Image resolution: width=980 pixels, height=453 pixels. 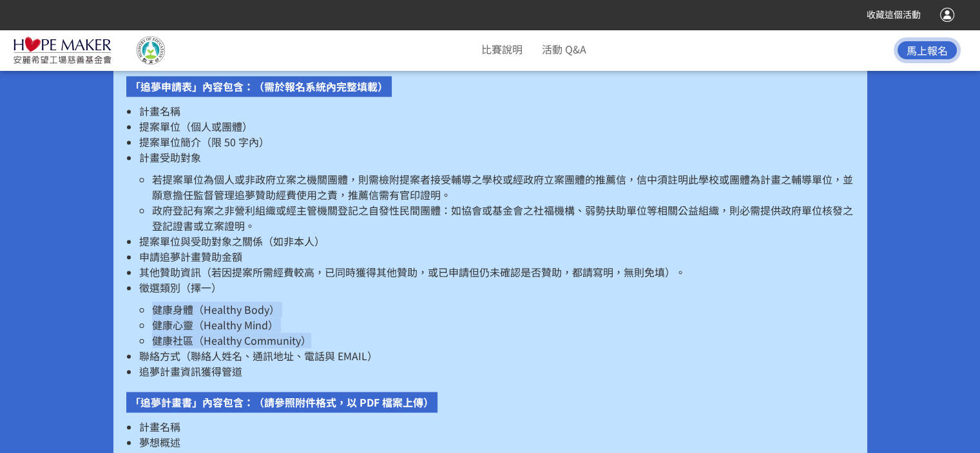 I want to click on span: 夢想概述, so click(x=160, y=442).